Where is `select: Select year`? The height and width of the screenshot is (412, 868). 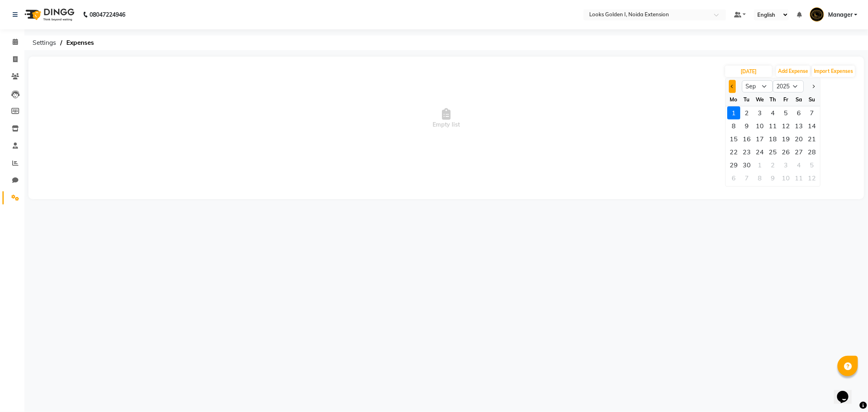
select: Select year is located at coordinates (788, 87).